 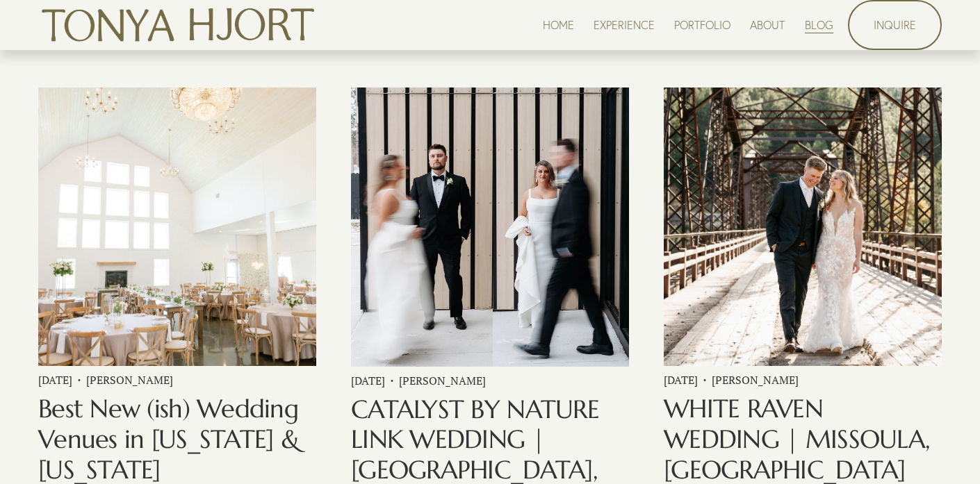 I want to click on a: PORTFOLIO, so click(x=702, y=25).